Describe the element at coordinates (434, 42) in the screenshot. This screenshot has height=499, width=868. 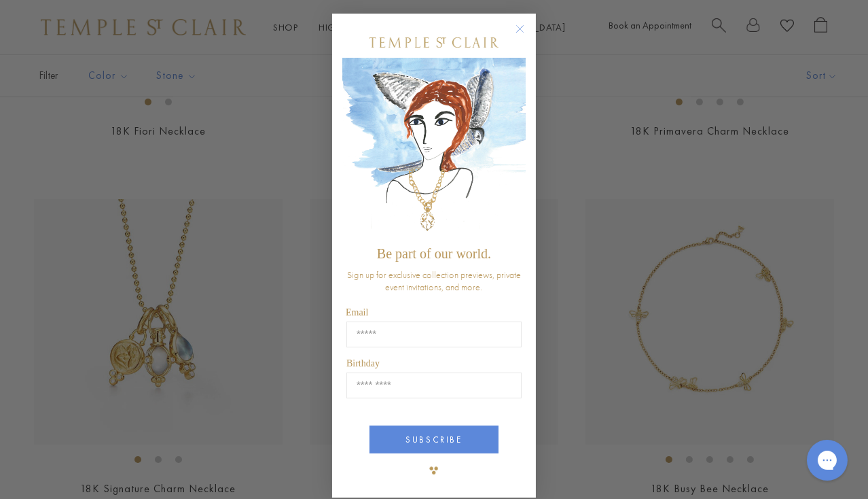
I see `img: Temple St. Clair` at that location.